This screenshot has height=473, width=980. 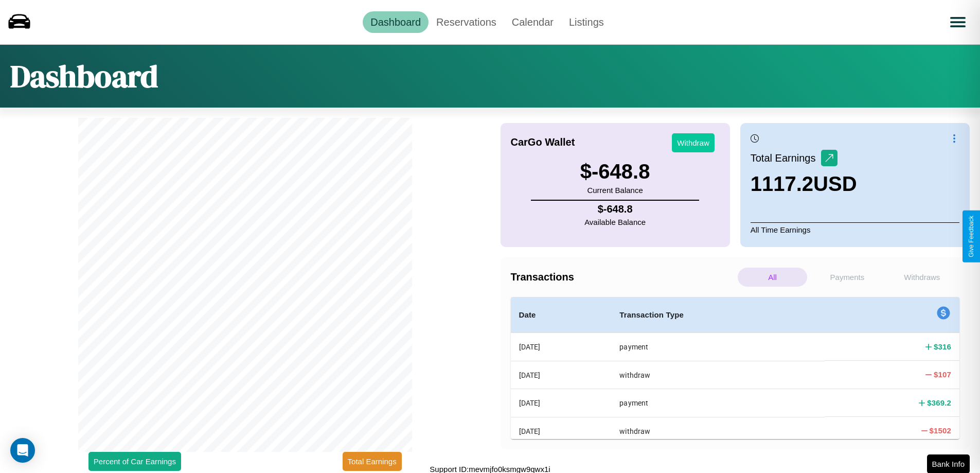 I want to click on h3: $ -648.8, so click(x=616, y=171).